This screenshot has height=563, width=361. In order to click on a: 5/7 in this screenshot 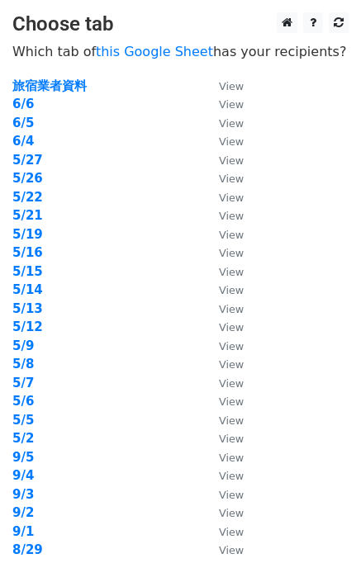, I will do `click(23, 383)`.